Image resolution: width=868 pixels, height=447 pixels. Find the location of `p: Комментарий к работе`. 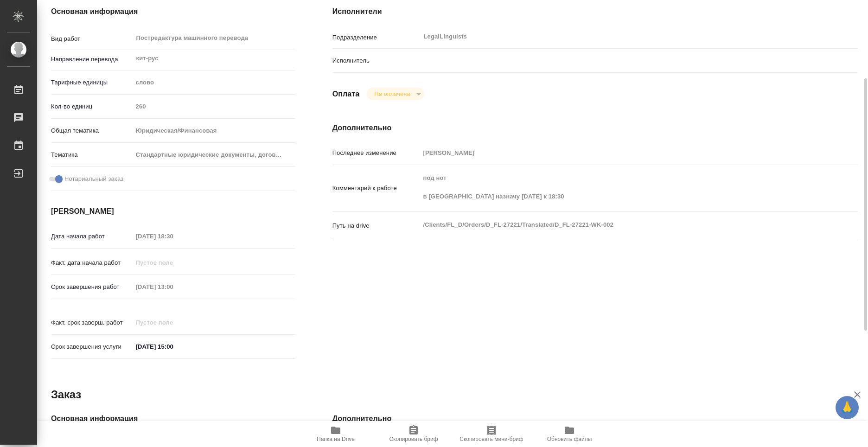

p: Комментарий к работе is located at coordinates (376, 188).